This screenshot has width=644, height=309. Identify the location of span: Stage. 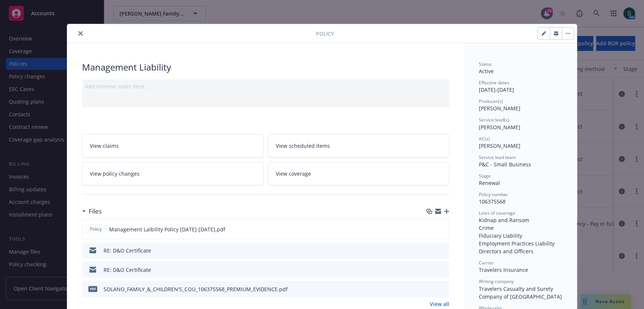
(485, 176).